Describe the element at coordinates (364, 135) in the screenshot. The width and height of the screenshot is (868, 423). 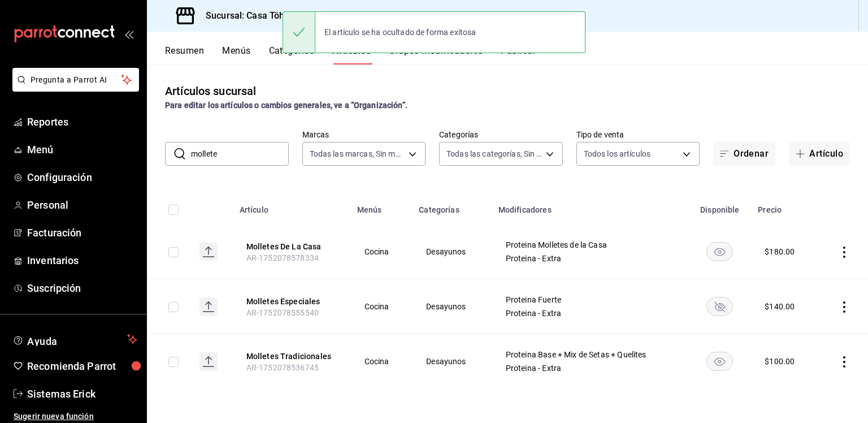
I see `label: Marcas` at that location.